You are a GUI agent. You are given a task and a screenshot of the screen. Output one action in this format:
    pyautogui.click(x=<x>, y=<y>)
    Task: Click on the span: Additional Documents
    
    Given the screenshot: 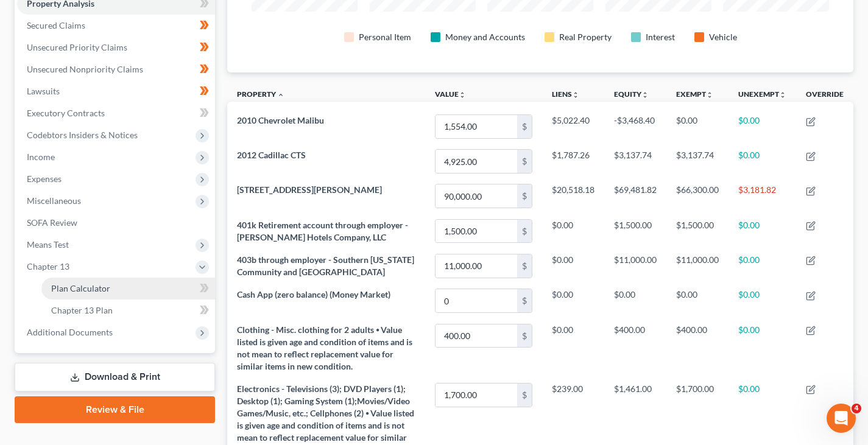 What is the action you would take?
    pyautogui.click(x=69, y=332)
    